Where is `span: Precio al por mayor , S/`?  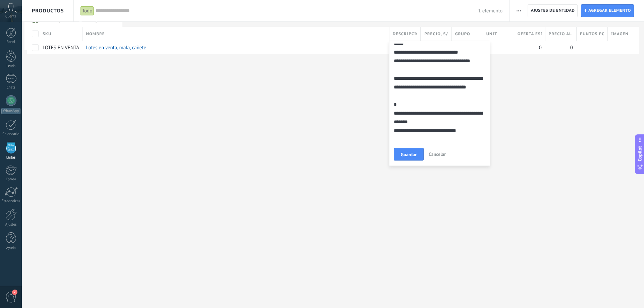 span: Precio al por mayor , S/ is located at coordinates (561, 34).